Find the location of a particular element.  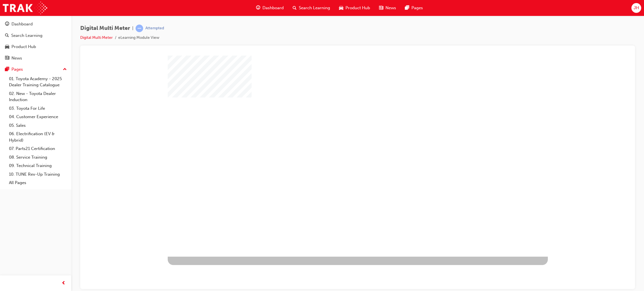

a: Search Learning is located at coordinates (35, 35).